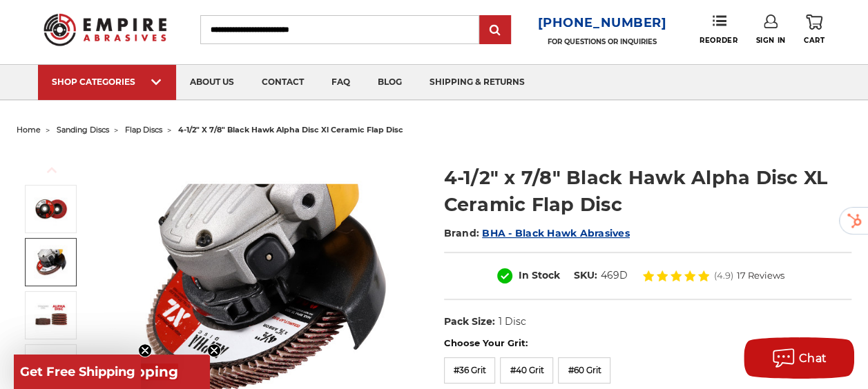 This screenshot has width=868, height=389. Describe the element at coordinates (212, 82) in the screenshot. I see `a: about us` at that location.